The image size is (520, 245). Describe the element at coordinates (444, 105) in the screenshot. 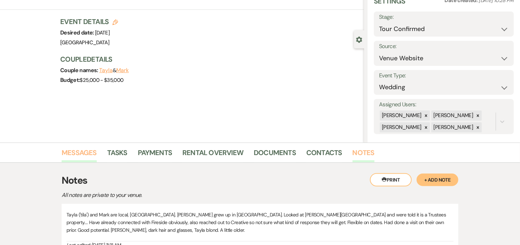

I see `label: Assigned Users:` at that location.